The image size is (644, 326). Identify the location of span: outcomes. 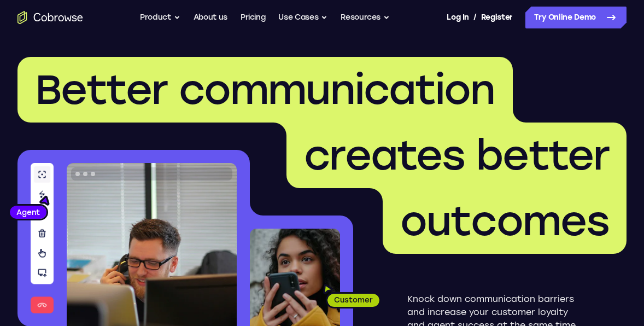
(505, 221).